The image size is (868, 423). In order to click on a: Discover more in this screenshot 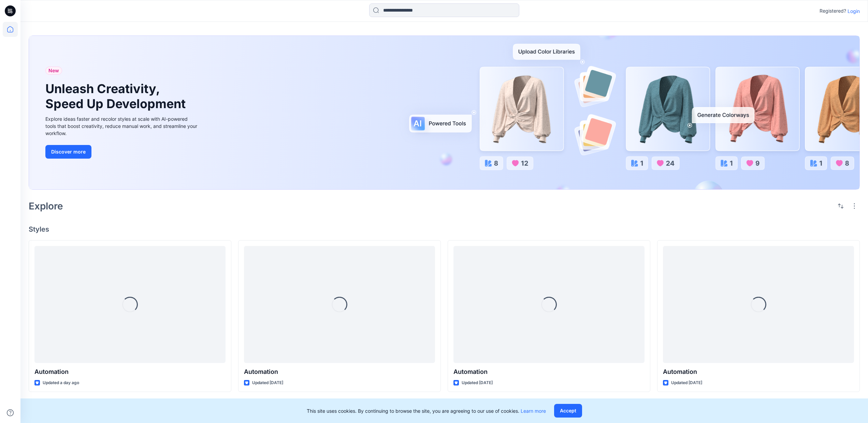, I will do `click(122, 152)`.